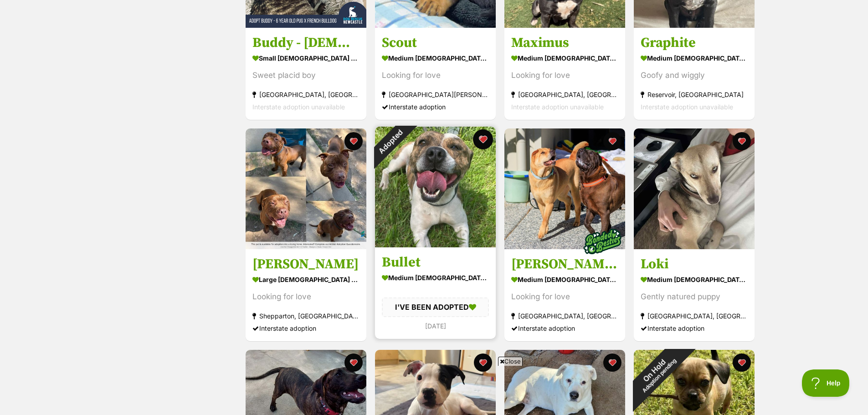  Describe the element at coordinates (389, 141) in the screenshot. I see `div: Adopted` at that location.